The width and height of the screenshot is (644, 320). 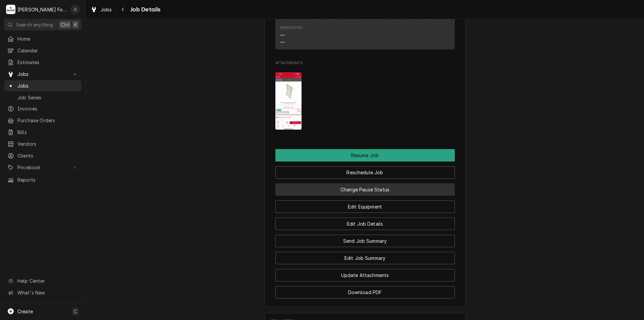 What do you see at coordinates (75, 311) in the screenshot?
I see `span: C` at bounding box center [75, 311].